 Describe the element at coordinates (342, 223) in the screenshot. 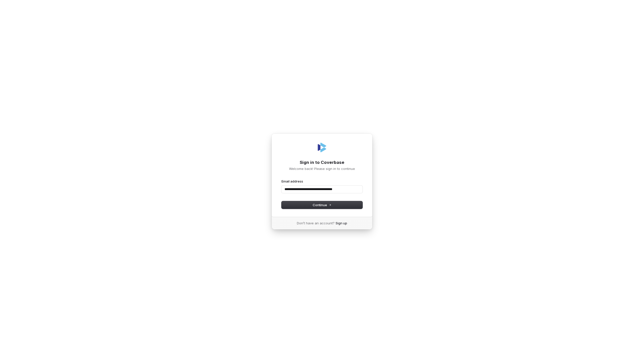

I see `a: Sign up` at that location.